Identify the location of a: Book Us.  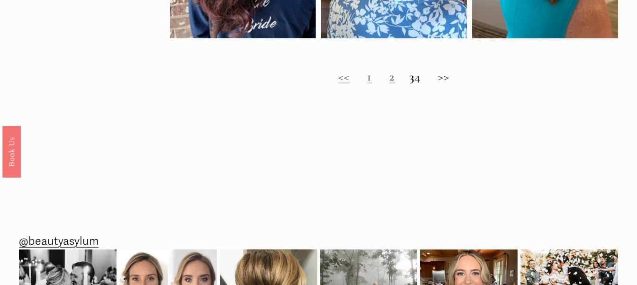
(11, 151).